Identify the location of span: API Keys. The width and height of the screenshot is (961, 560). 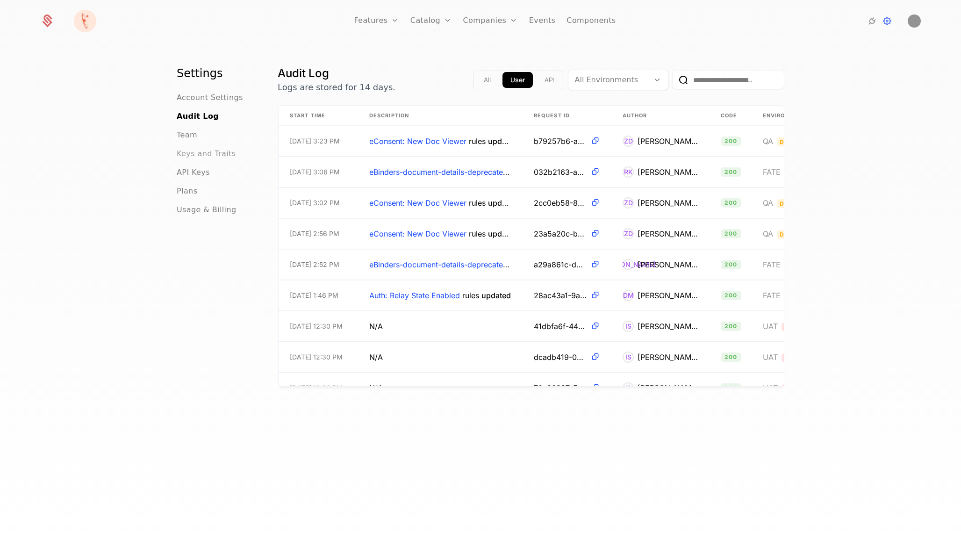
(193, 172).